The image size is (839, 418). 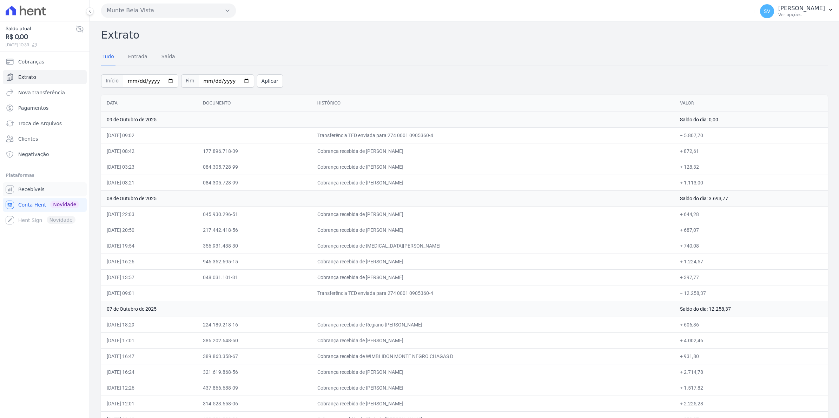 I want to click on a: Cobranças, so click(x=45, y=62).